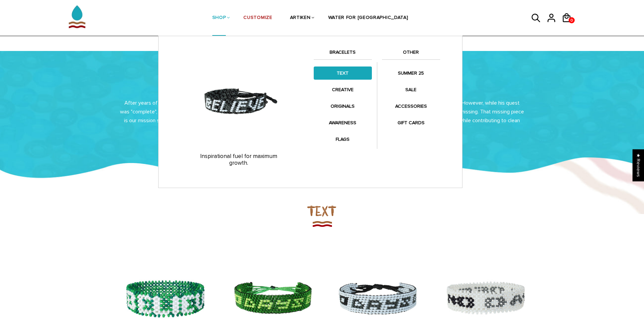 The width and height of the screenshot is (644, 319). I want to click on a: SALE, so click(411, 90).